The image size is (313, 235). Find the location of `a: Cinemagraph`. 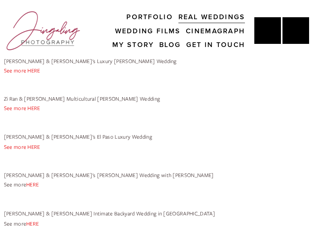

a: Cinemagraph is located at coordinates (215, 31).